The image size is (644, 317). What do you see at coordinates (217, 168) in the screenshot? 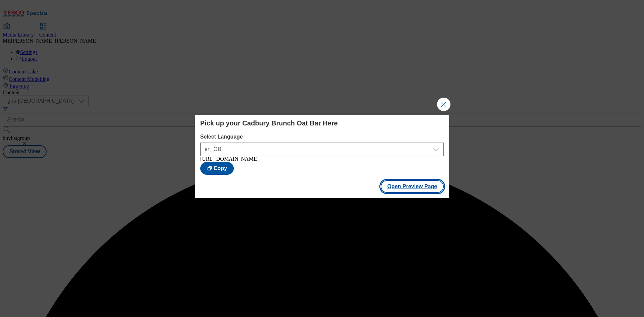
I see `button: Copy` at bounding box center [217, 168].